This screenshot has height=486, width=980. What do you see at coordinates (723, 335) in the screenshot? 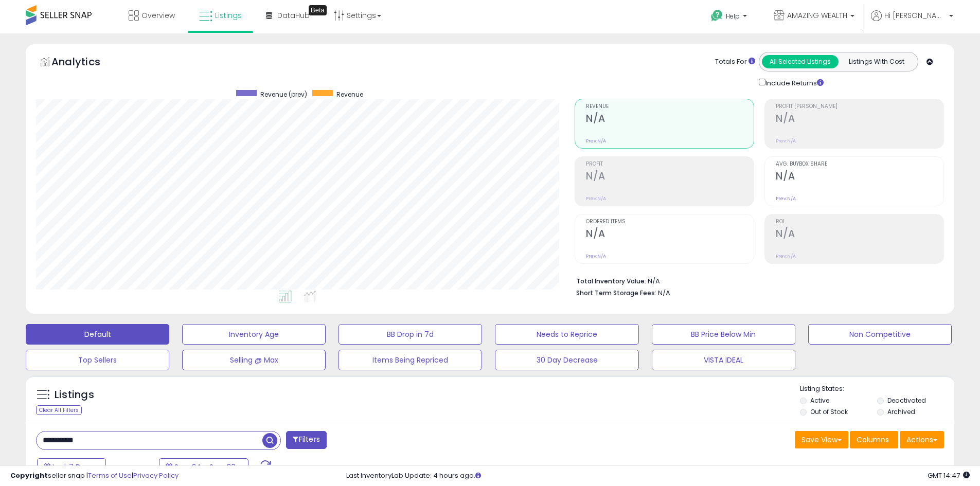
I see `button: BB Price Below Min` at bounding box center [723, 335].